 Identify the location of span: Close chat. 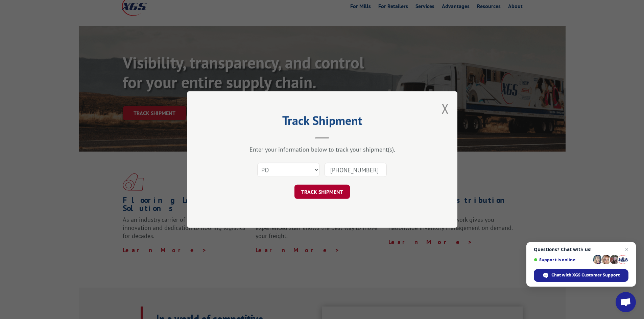
(627, 250).